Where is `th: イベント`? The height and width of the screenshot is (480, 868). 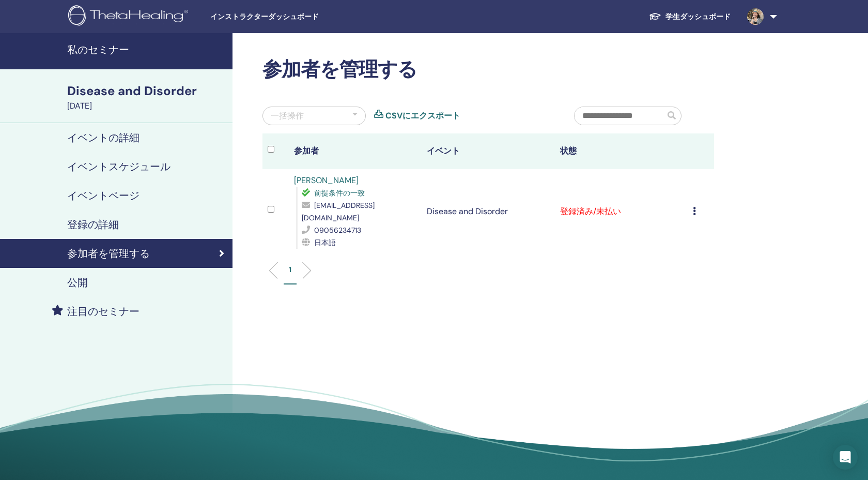
th: イベント is located at coordinates (488, 151).